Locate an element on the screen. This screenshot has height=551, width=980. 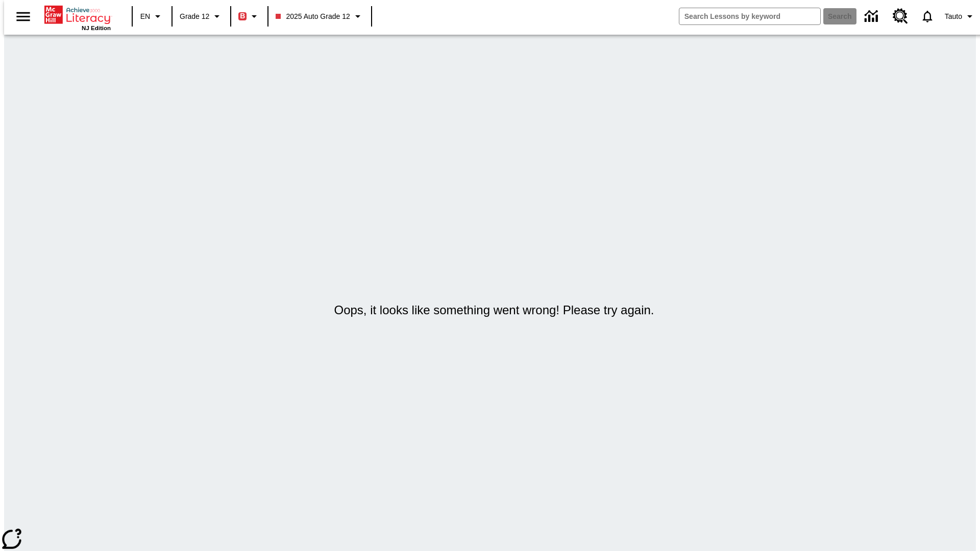
span: 2025 Auto Grade 12 is located at coordinates (312, 16).